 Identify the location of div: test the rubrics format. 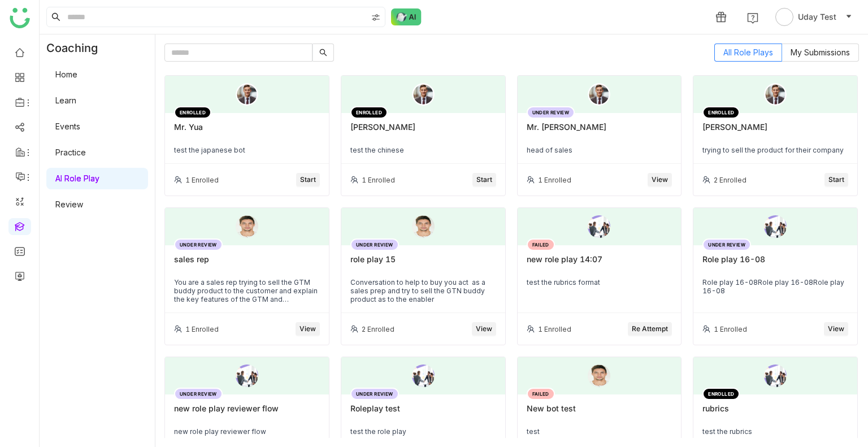
(600, 282).